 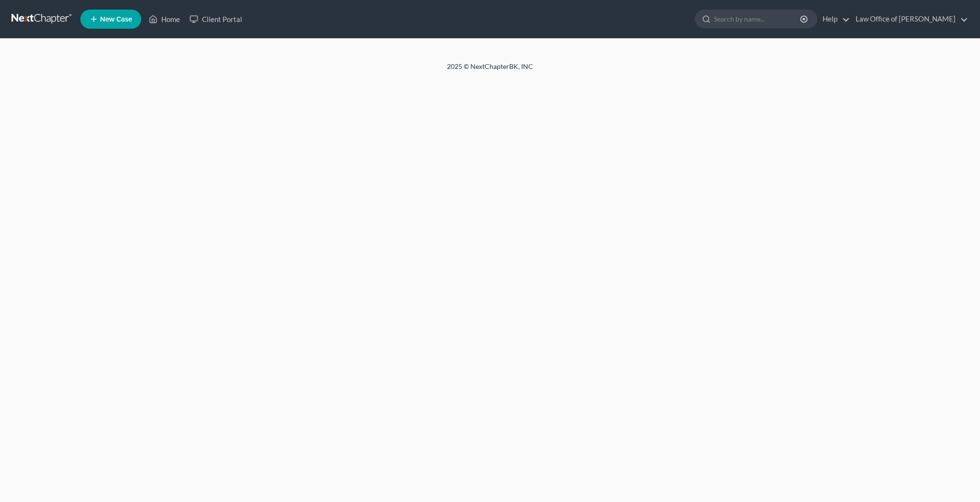 What do you see at coordinates (164, 19) in the screenshot?
I see `a: Home` at bounding box center [164, 19].